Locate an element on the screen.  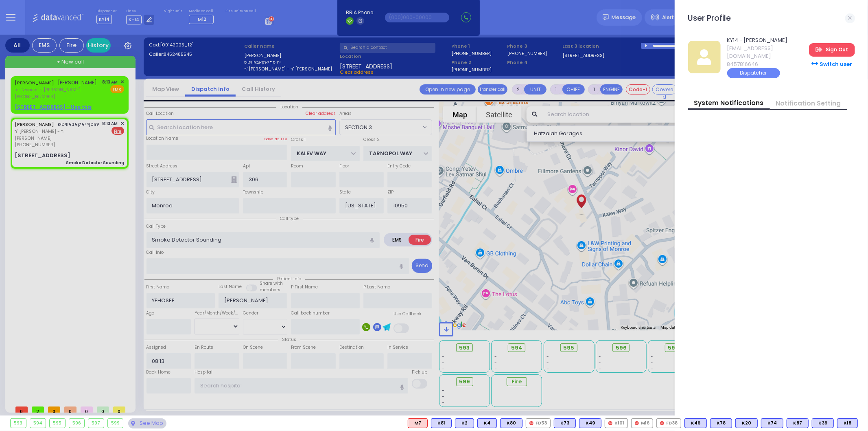
div: ALS is located at coordinates (418, 423).